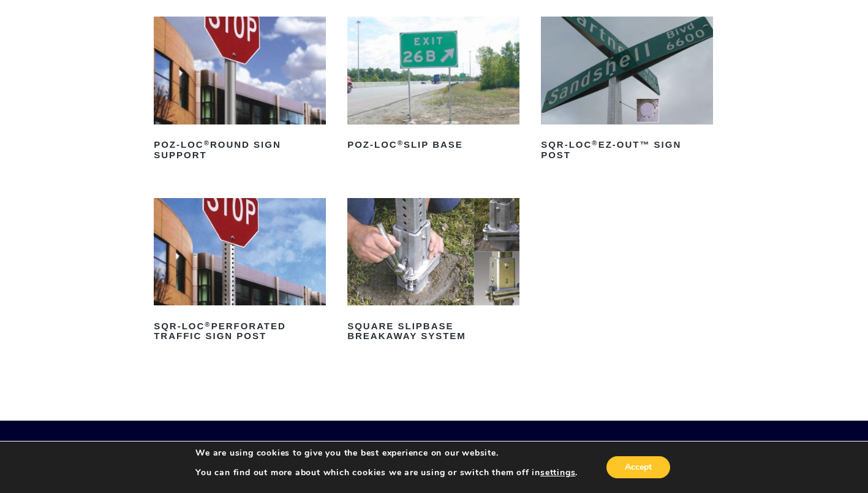 The width and height of the screenshot is (868, 493). Describe the element at coordinates (627, 150) in the screenshot. I see `h2: SQR-LOC EZ-Out™ Sign Post` at that location.